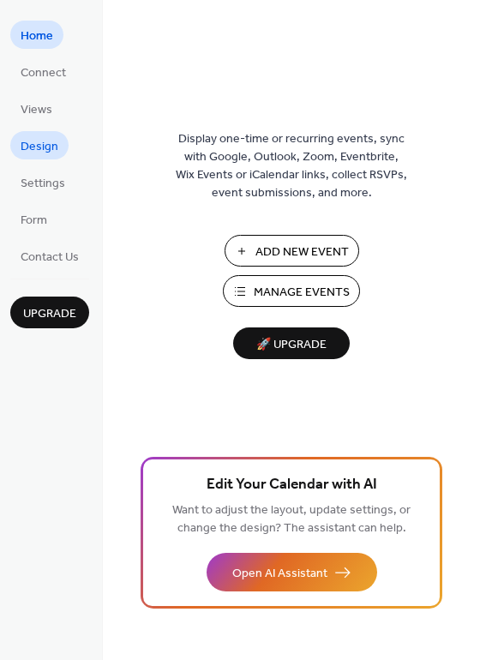 The height and width of the screenshot is (660, 480). Describe the element at coordinates (37, 36) in the screenshot. I see `span: Home` at that location.